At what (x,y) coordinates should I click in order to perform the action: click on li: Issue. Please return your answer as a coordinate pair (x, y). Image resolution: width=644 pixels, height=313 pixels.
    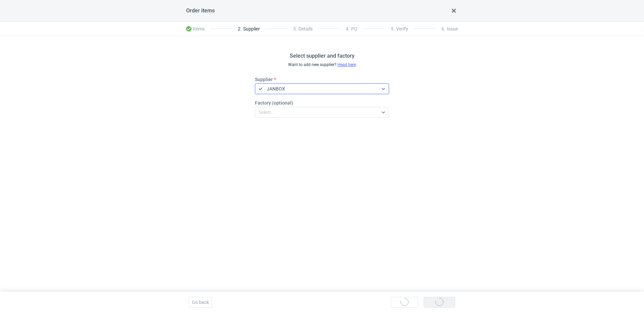
    Looking at the image, I should click on (447, 29).